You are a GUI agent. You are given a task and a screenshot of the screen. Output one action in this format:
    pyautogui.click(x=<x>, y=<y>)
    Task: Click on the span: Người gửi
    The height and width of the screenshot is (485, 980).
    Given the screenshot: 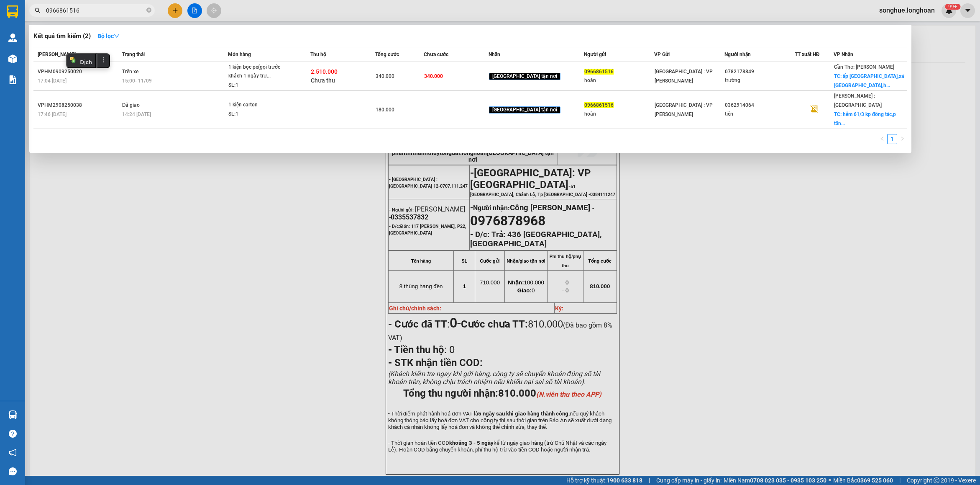 What is the action you would take?
    pyautogui.click(x=595, y=54)
    